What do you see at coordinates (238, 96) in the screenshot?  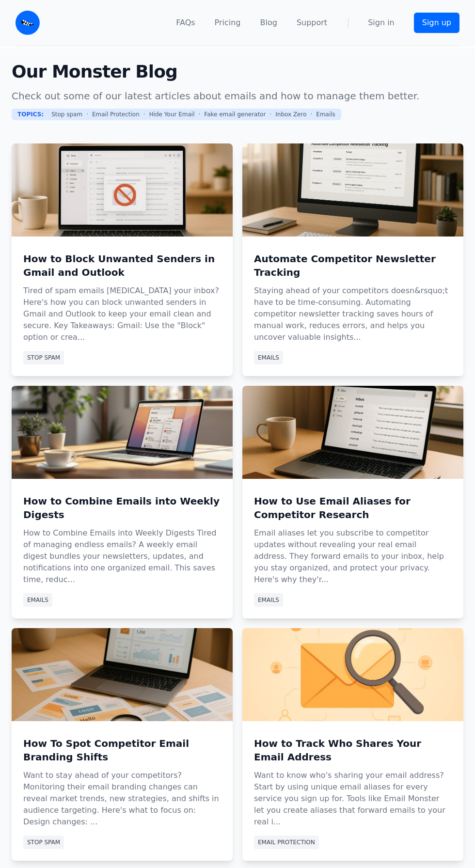 I see `p: Check out some of our latest articles about emails and how to manage them better.` at bounding box center [238, 96].